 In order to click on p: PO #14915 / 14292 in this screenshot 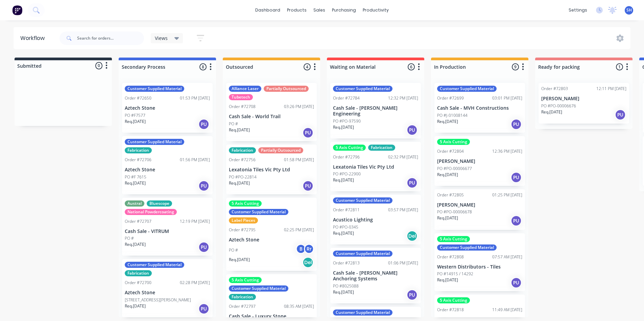, I will do `click(455, 274)`.